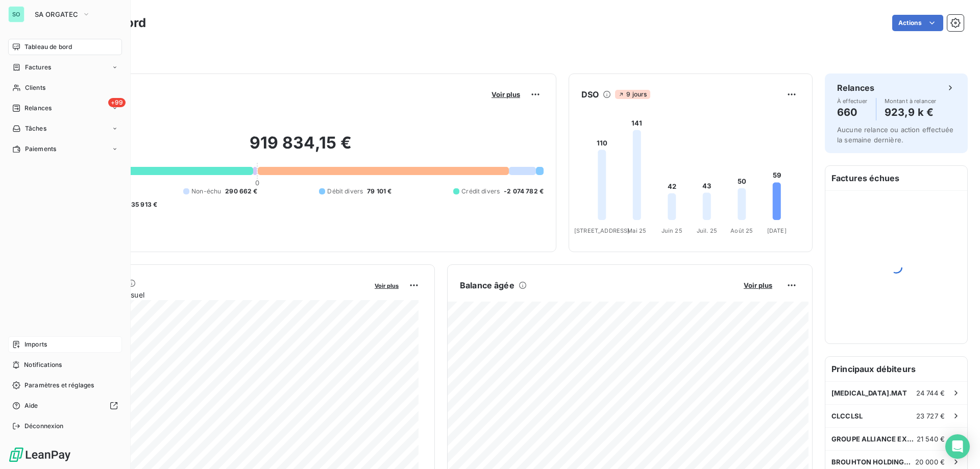 This screenshot has width=980, height=469. Describe the element at coordinates (896, 178) in the screenshot. I see `h6: Factures échues` at that location.